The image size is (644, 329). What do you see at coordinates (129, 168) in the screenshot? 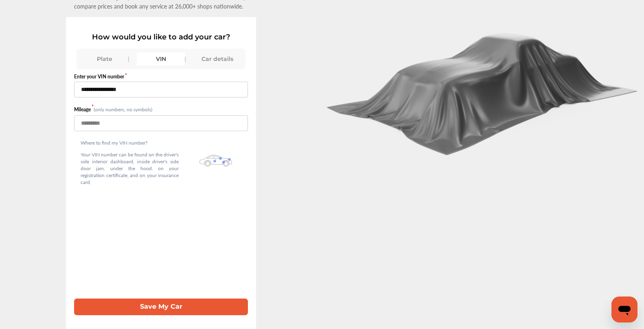
I see `p: Your VIN number can be found on the driver's side interior dashboard, inside driver's side door j...` at bounding box center [129, 168].